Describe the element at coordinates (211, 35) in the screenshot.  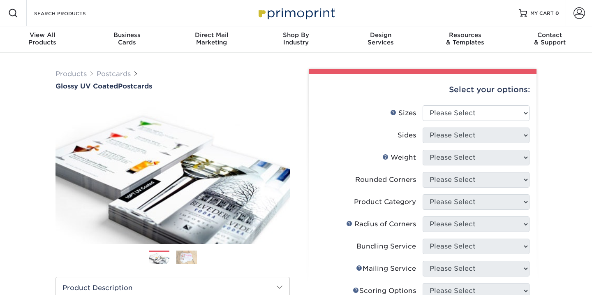
I see `span: Direct Mail` at that location.